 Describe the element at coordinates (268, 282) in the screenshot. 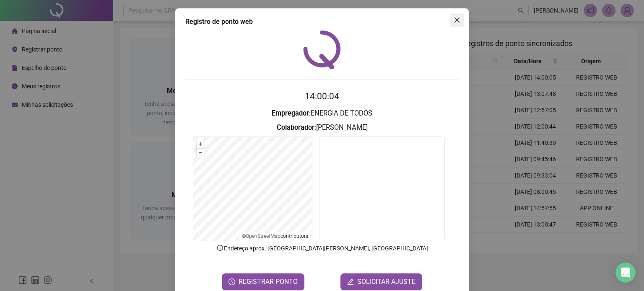

I see `span: REGISTRAR PONTO` at that location.